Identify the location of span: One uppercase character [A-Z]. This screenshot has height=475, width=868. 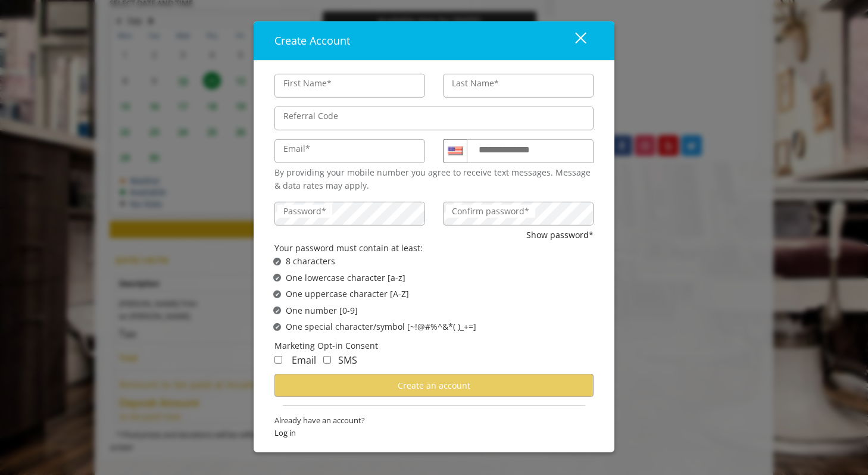
(347, 294).